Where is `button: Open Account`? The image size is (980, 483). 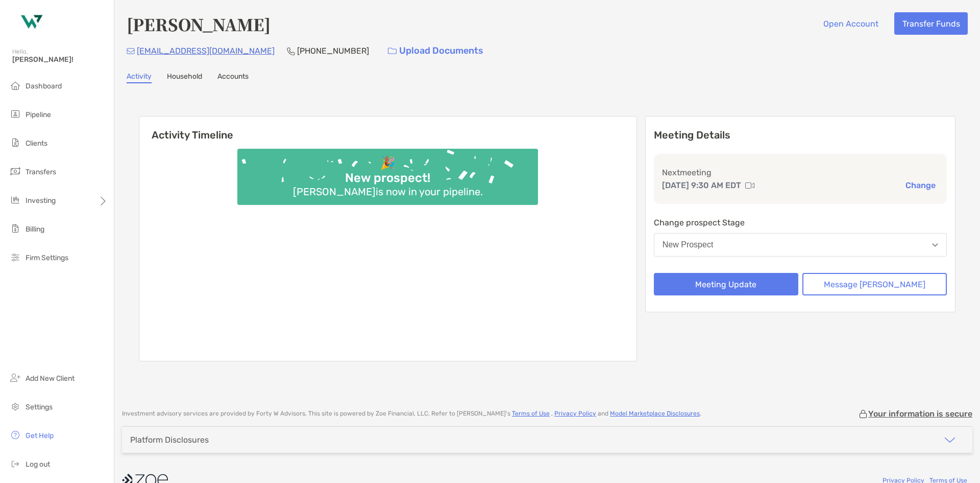
button: Open Account is located at coordinates (850, 24).